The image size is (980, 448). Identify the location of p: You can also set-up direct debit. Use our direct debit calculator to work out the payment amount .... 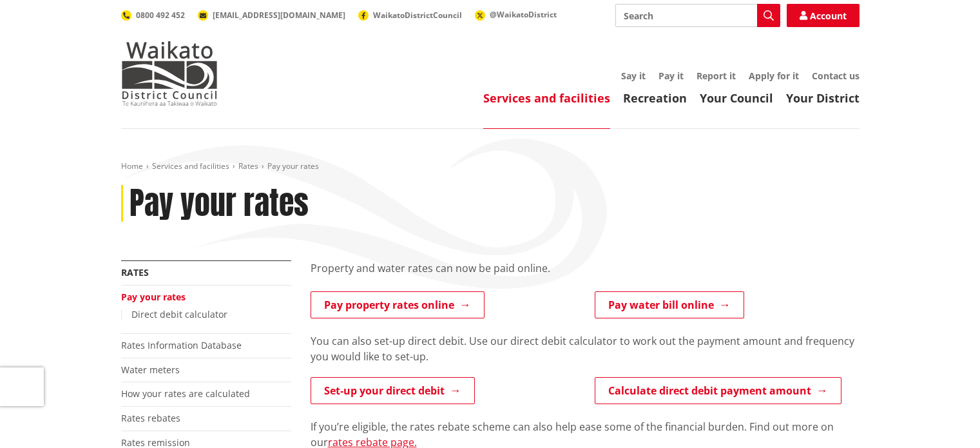
(585, 349).